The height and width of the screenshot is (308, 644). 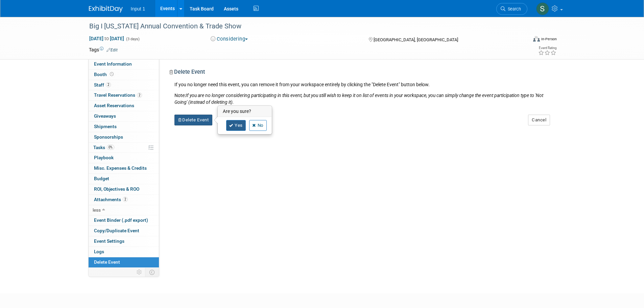 I want to click on div: In-Person, so click(x=548, y=39).